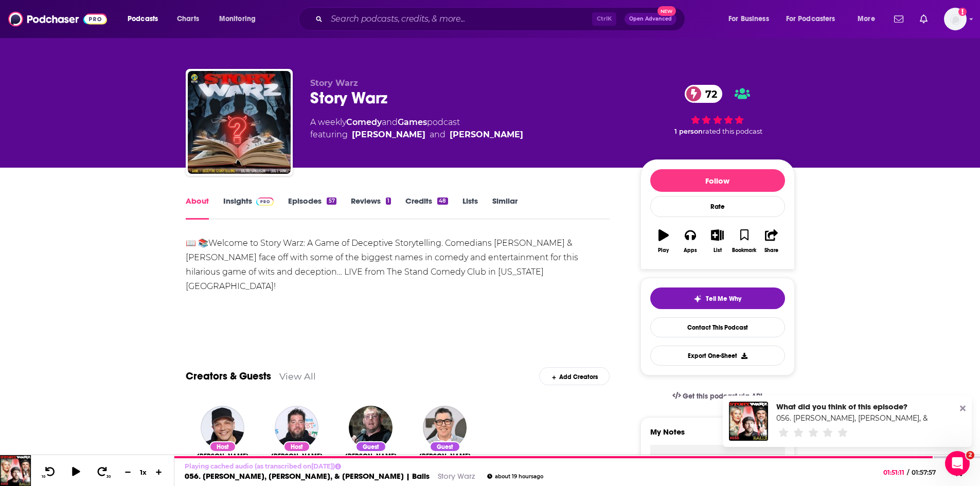 Image resolution: width=980 pixels, height=486 pixels. Describe the element at coordinates (412, 122) in the screenshot. I see `a: Games` at that location.